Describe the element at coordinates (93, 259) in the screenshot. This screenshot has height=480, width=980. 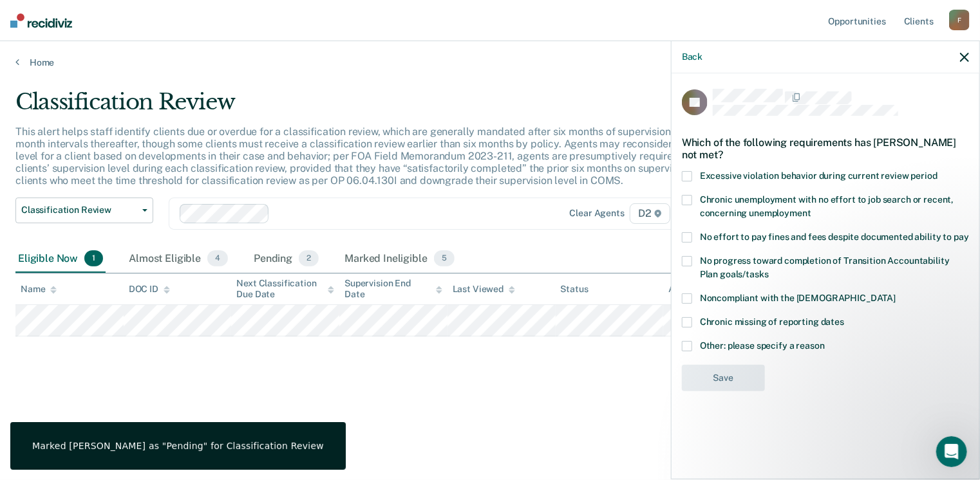
I see `span: 1` at that location.